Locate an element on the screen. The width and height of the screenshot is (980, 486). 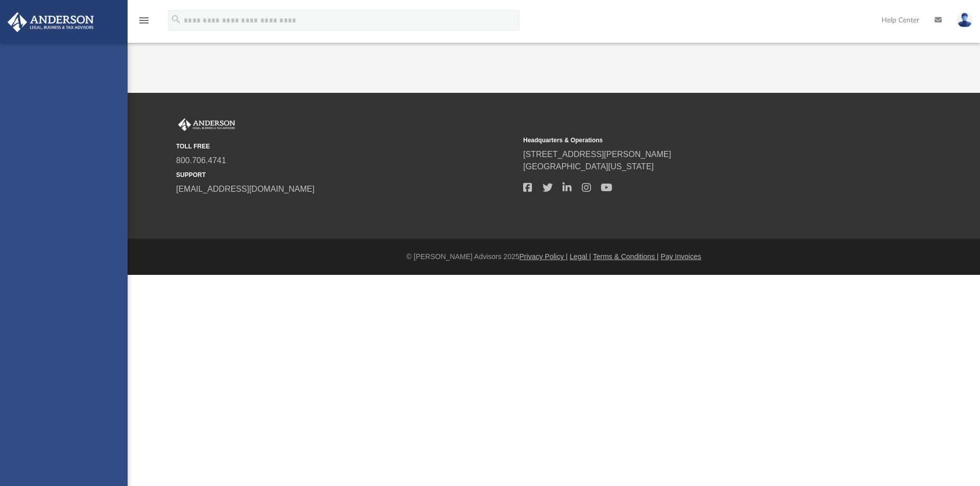
small: Headquarters & Operations is located at coordinates (693, 140).